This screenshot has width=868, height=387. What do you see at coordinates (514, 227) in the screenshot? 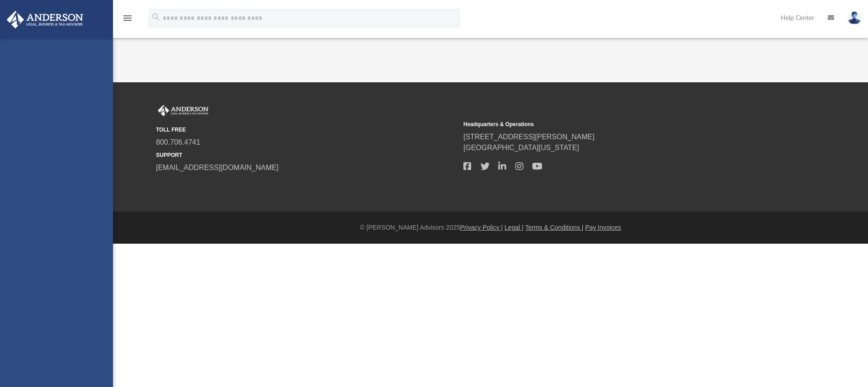
I see `a: Legal |` at bounding box center [514, 227].